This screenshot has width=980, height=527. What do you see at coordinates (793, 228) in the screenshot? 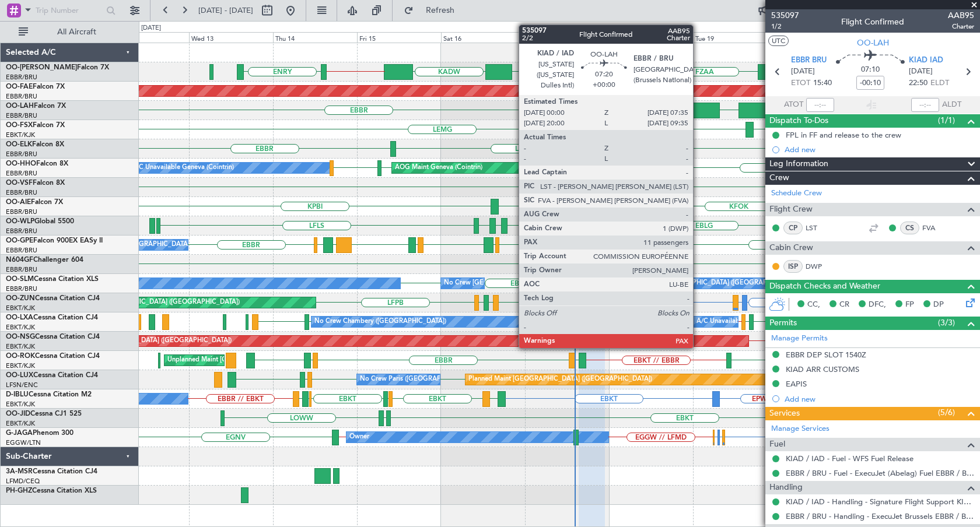
I see `div: CP` at bounding box center [793, 228].